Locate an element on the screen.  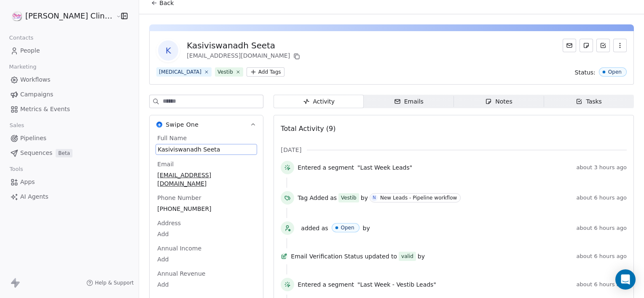
span: Pipelines is located at coordinates (34, 138).